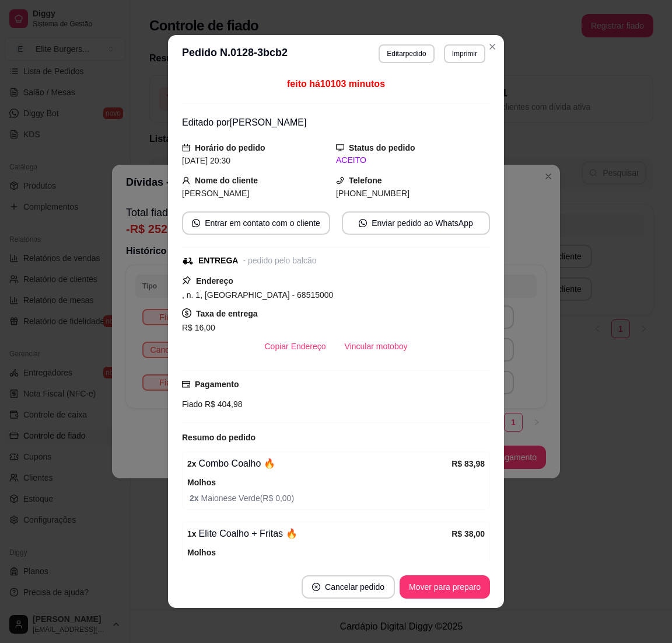 This screenshot has width=672, height=643. Describe the element at coordinates (222, 404) in the screenshot. I see `span: R$ 404,98` at that location.